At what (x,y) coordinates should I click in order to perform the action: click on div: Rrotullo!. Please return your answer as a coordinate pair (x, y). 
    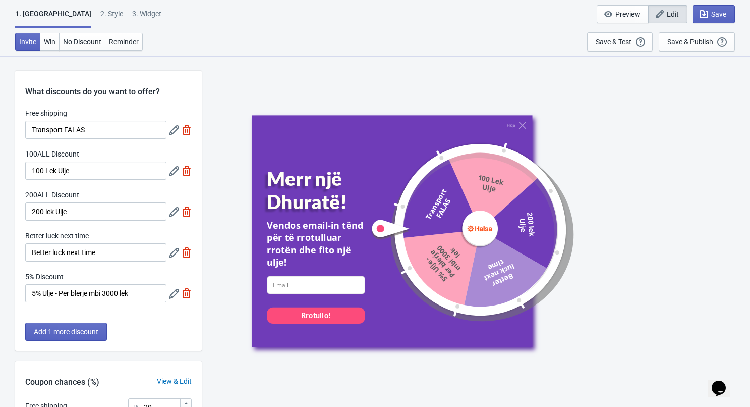
    Looking at the image, I should click on (316, 315).